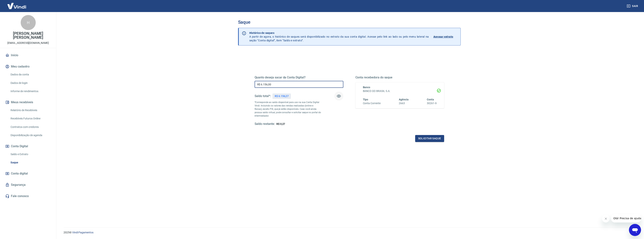 The height and width of the screenshot is (239, 644). I want to click on a: Informe de rendimentos, so click(30, 91).